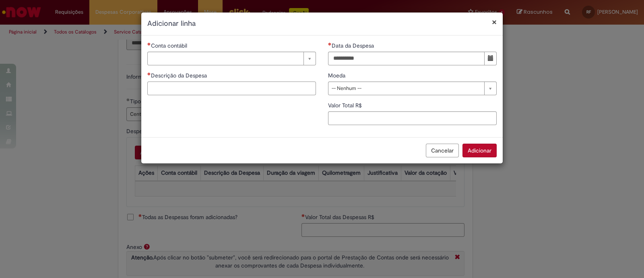  What do you see at coordinates (406, 58) in the screenshot?
I see `input: Data da Despesa` at bounding box center [406, 58].